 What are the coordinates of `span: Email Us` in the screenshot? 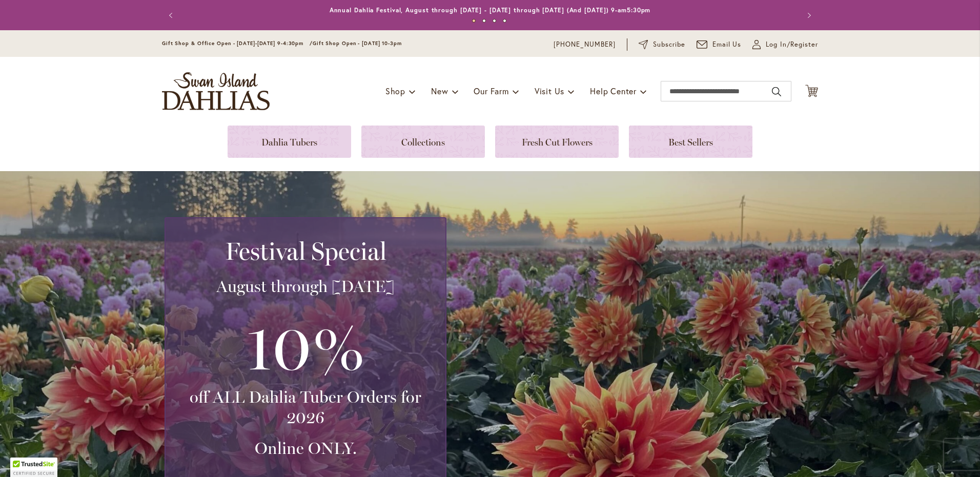 It's located at (726, 45).